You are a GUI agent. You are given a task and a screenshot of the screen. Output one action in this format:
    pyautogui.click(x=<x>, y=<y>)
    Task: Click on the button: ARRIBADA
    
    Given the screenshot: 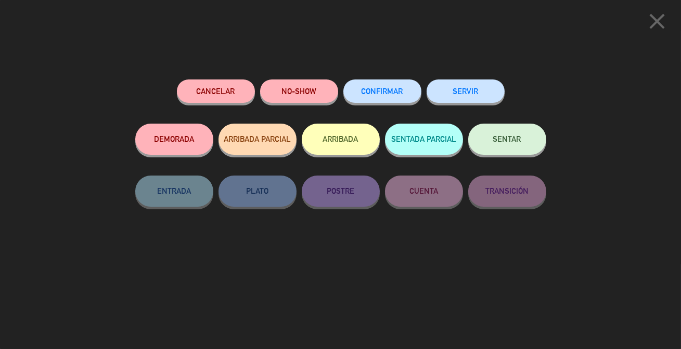 What is the action you would take?
    pyautogui.click(x=341, y=139)
    